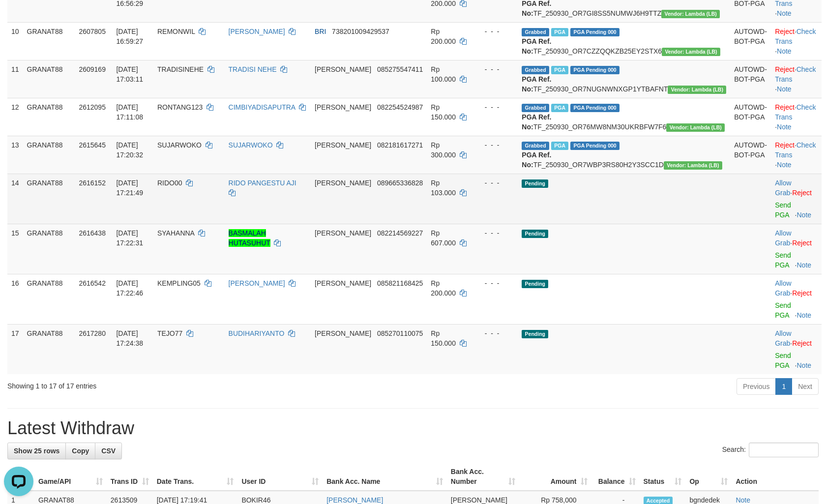 The image size is (826, 504). Describe the element at coordinates (92, 107) in the screenshot. I see `span: 2612095` at that location.